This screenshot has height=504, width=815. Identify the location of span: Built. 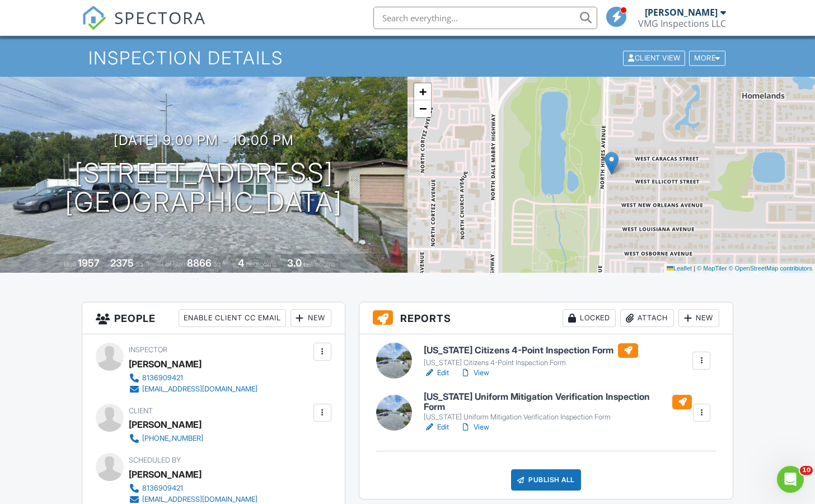
(70, 263).